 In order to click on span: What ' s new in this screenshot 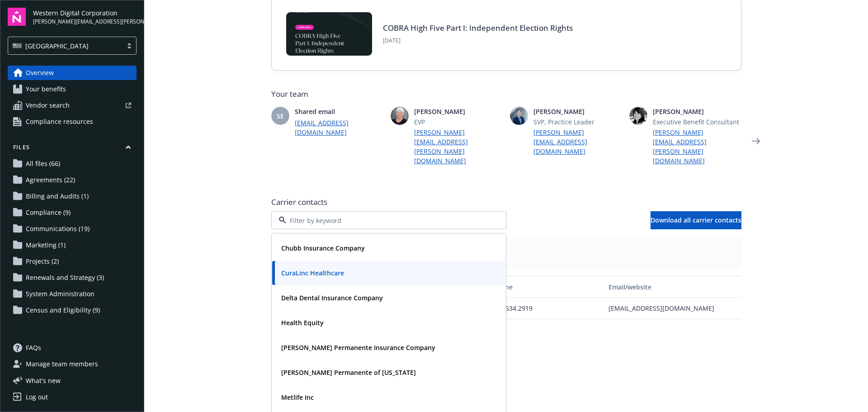, I will do `click(43, 380)`.